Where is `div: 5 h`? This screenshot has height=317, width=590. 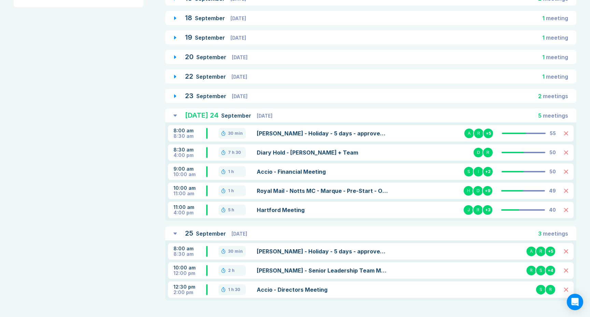
div: 5 h is located at coordinates (231, 210).